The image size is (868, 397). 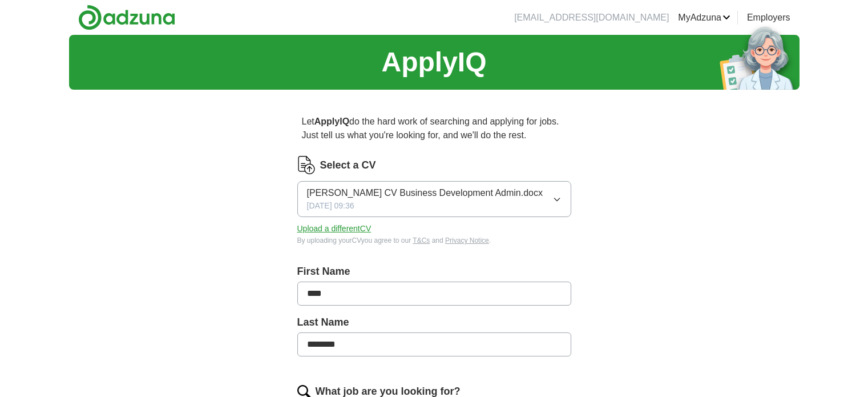 I want to click on a: Privacy Notice, so click(x=467, y=240).